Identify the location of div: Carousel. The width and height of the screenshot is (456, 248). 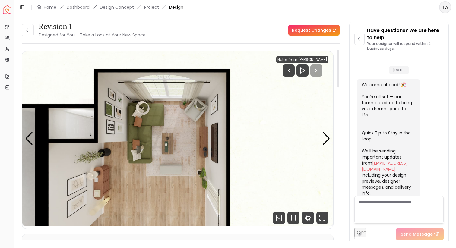
(178, 139).